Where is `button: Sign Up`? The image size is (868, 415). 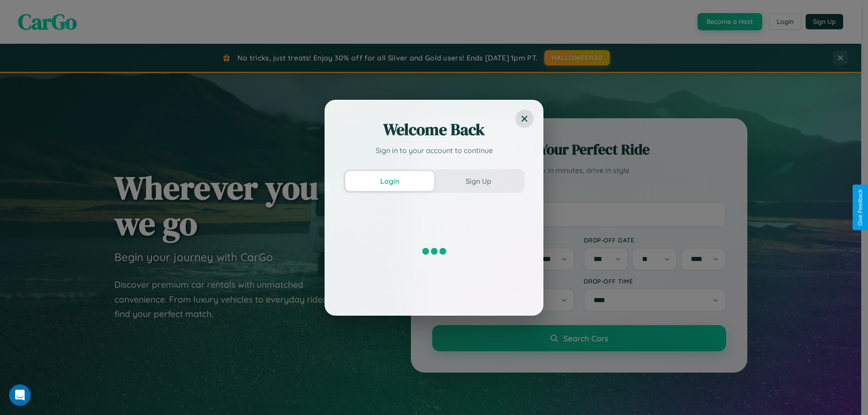 button: Sign Up is located at coordinates (478, 181).